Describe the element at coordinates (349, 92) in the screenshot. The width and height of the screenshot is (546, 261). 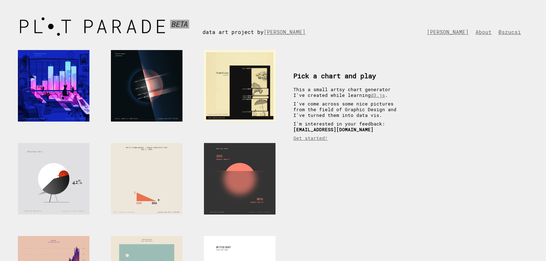
I see `p: This a small artsy chart generator I've created while learning .` at that location.